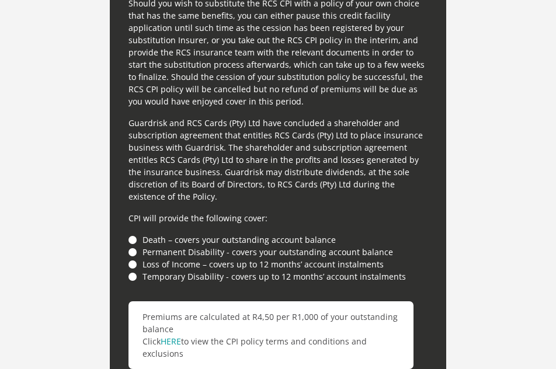 The width and height of the screenshot is (556, 369). I want to click on li: Permanent Disability - covers your outstanding account balance, so click(278, 252).